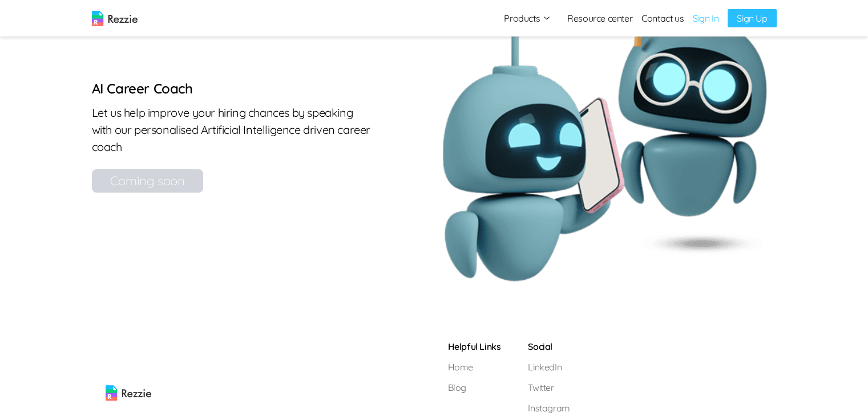  I want to click on h5: Social, so click(548, 346).